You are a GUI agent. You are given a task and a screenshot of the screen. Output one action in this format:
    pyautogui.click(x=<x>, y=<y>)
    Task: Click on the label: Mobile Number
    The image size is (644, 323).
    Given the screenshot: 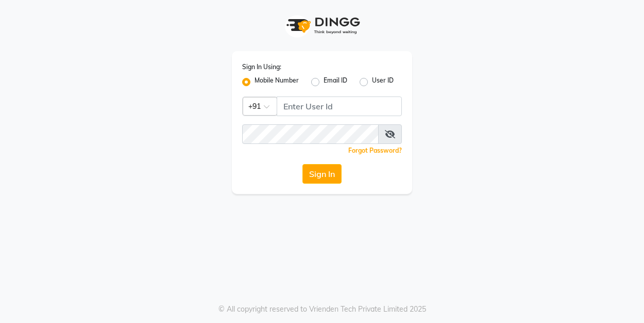 What is the action you would take?
    pyautogui.click(x=277, y=82)
    